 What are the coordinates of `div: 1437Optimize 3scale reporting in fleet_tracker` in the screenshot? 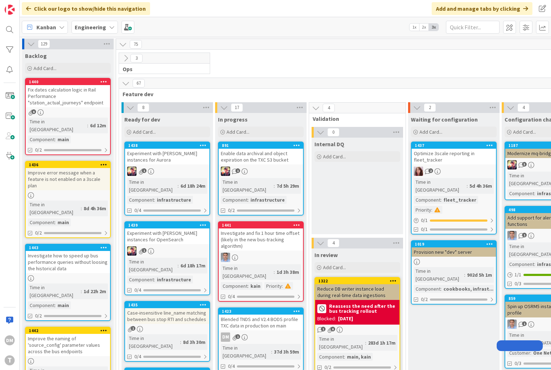 It's located at (454, 153).